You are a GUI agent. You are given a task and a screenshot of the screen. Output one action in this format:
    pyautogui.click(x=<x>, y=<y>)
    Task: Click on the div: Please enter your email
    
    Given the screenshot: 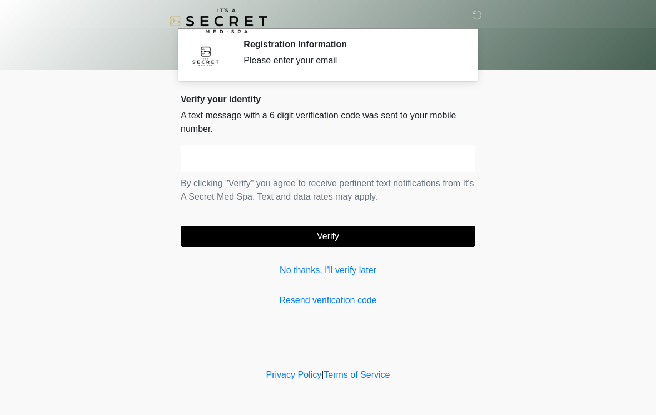 What is the action you would take?
    pyautogui.click(x=351, y=61)
    